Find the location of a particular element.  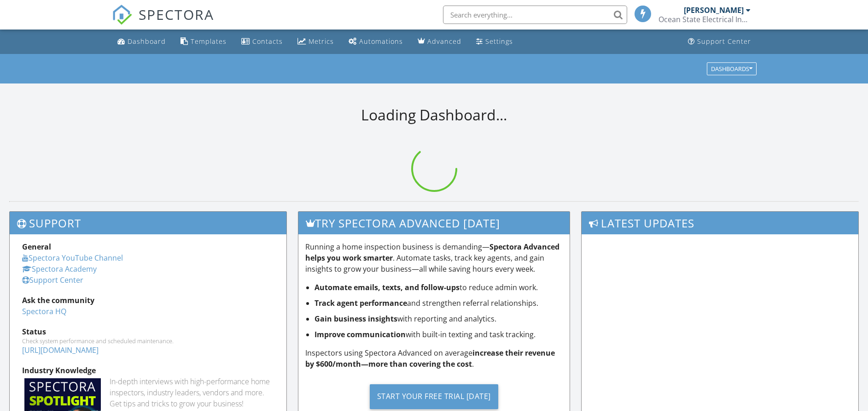

div: Check system performance and scheduled maintenance. is located at coordinates (148, 341).